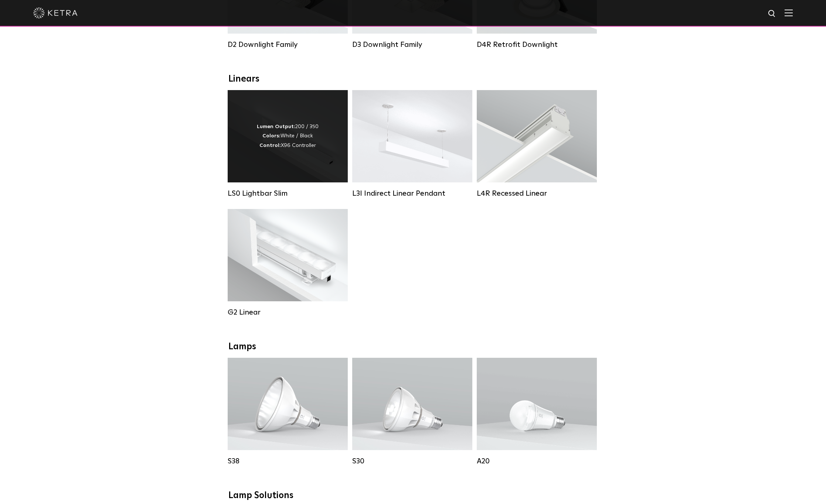  I want to click on img: ketra-logo-2019-white, so click(55, 13).